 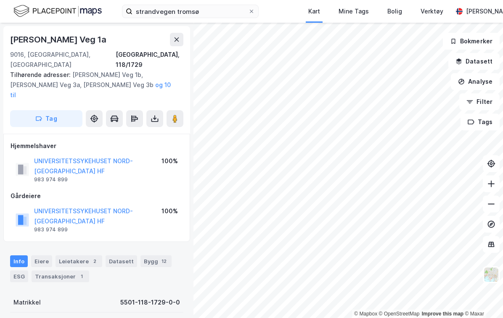 What do you see at coordinates (60, 276) in the screenshot?
I see `div: Transaksjoner` at bounding box center [60, 276].